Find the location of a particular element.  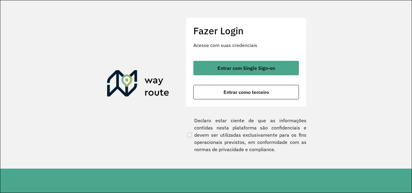

h2: Fazer Login is located at coordinates (246, 31).